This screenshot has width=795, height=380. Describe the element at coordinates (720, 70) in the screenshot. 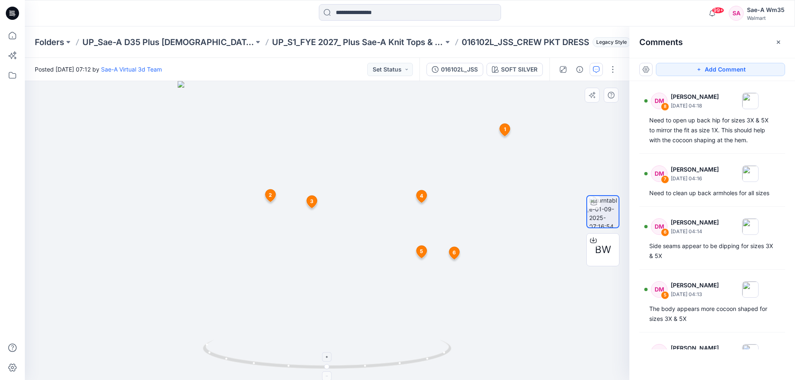

I see `button: Add Comment` at that location.